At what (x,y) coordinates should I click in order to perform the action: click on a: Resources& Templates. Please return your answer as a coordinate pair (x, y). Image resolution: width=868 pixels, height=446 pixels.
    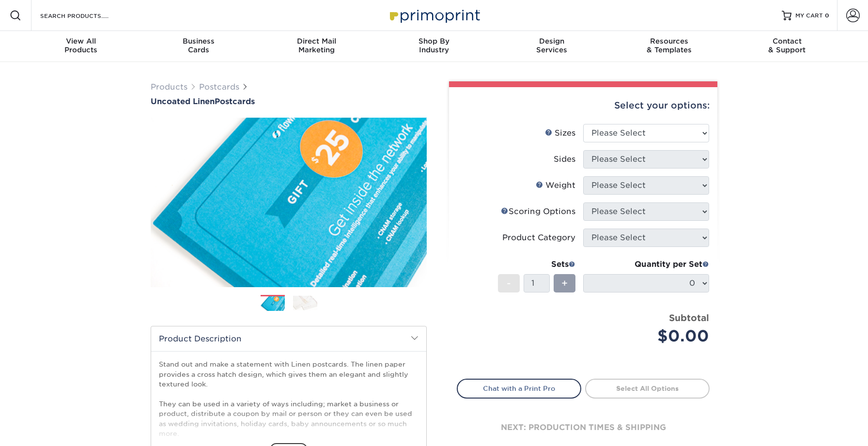
    Looking at the image, I should click on (669, 46).